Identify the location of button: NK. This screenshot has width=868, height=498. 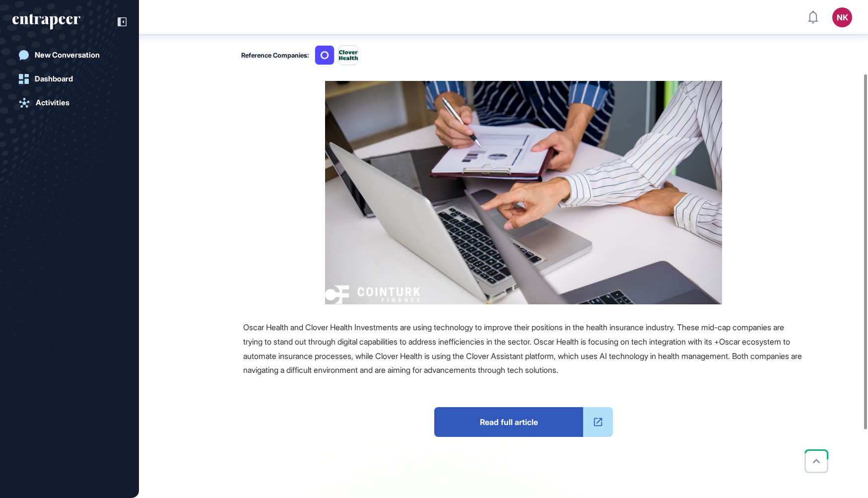
(842, 17).